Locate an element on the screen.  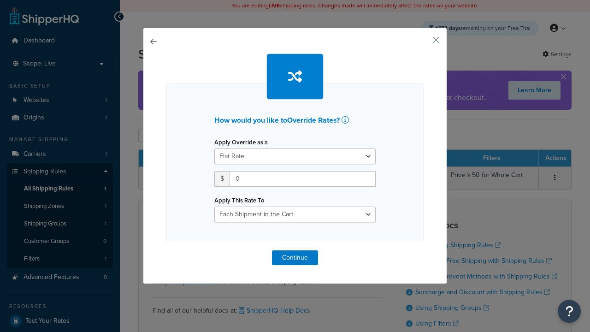
button: Open Resource Center is located at coordinates (569, 311).